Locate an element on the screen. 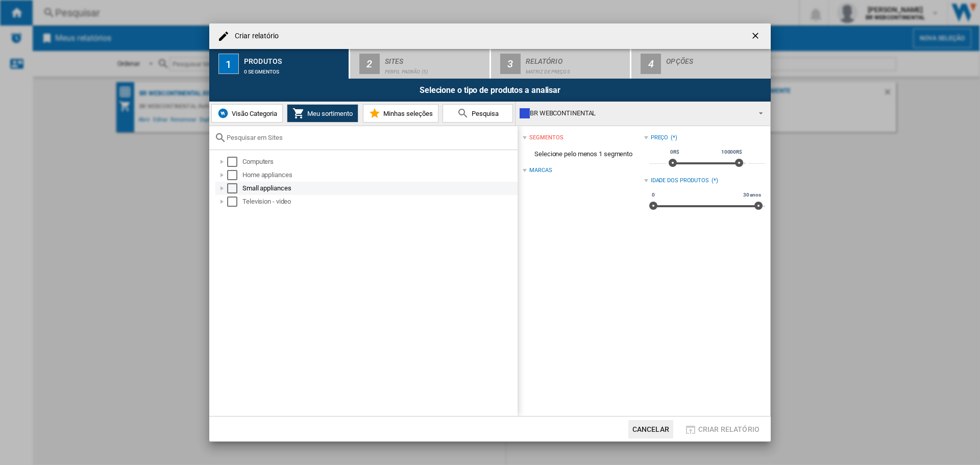 This screenshot has width=980, height=465. div: Relatório is located at coordinates (575, 58).